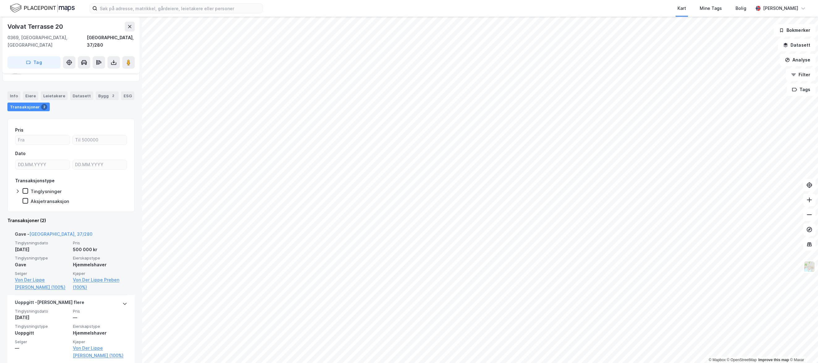 The image size is (818, 363). What do you see at coordinates (42, 265) in the screenshot?
I see `div: Gave` at bounding box center [42, 265].